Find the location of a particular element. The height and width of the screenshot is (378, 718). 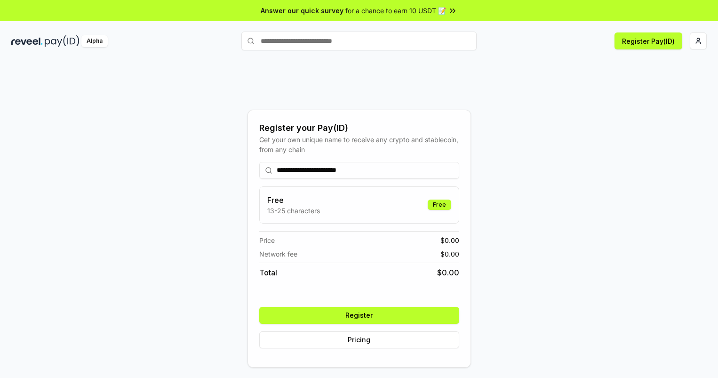

span: Network fee is located at coordinates (278, 254).